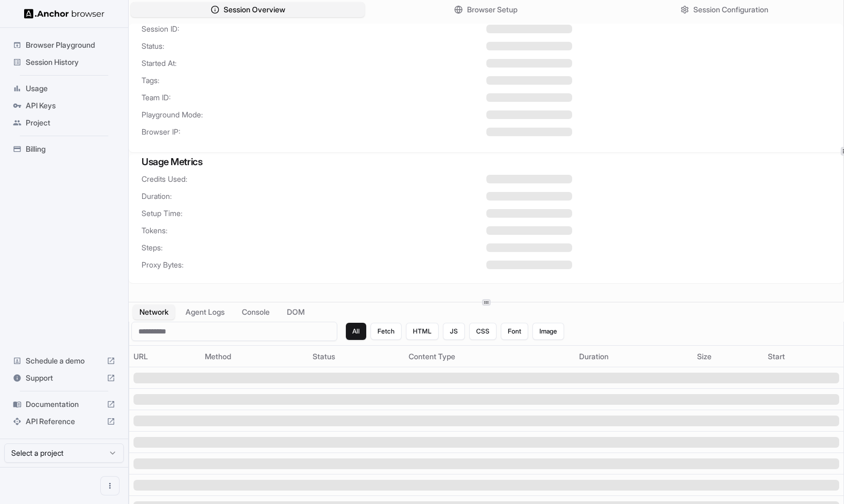 This screenshot has width=844, height=504. Describe the element at coordinates (548, 331) in the screenshot. I see `button: Image` at that location.